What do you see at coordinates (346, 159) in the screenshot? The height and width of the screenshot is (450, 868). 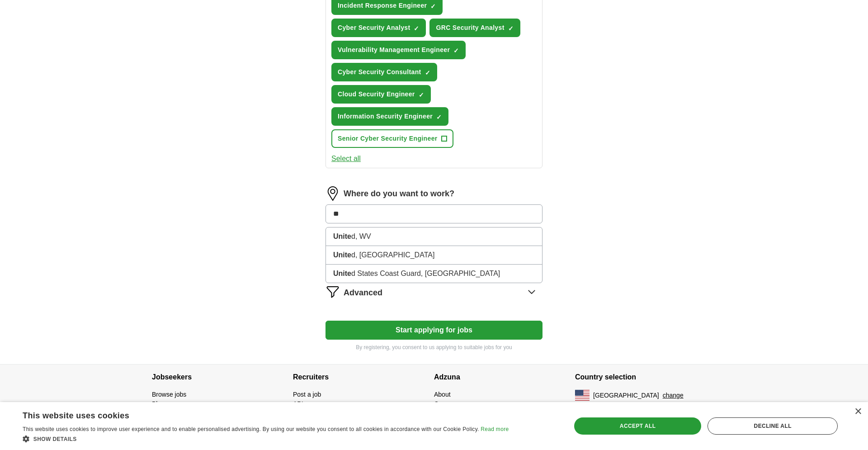 I see `button: Select all` at bounding box center [346, 159].